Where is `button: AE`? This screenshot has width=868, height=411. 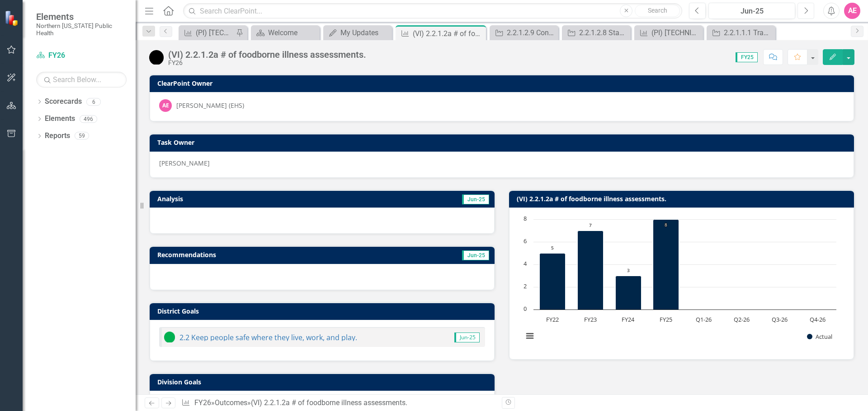 button: AE is located at coordinates (851, 11).